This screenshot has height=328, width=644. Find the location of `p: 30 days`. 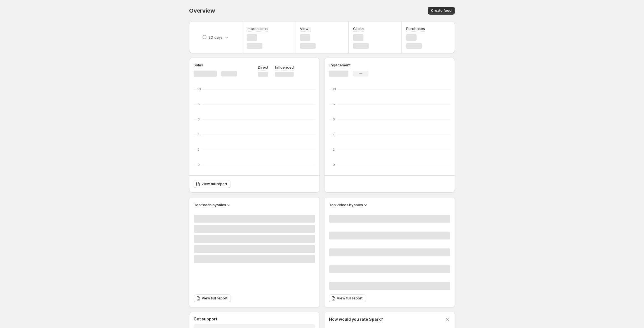

p: 30 days is located at coordinates (216, 37).